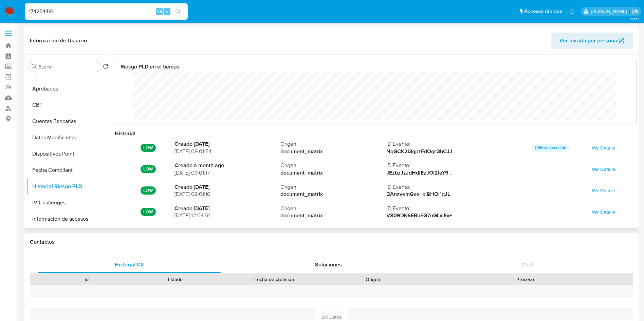  Describe the element at coordinates (69, 203) in the screenshot. I see `button: IV Challenges` at that location.